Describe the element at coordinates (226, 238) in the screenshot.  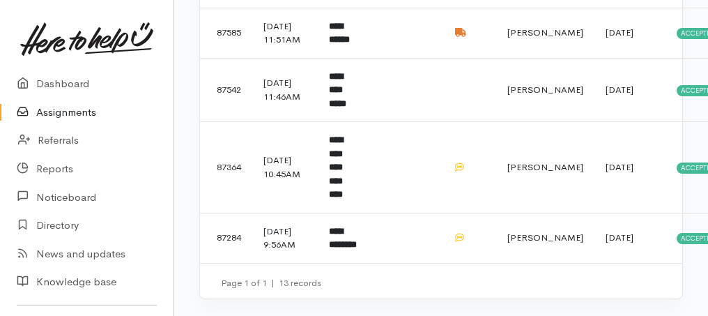
I see `td: 87284` at that location.